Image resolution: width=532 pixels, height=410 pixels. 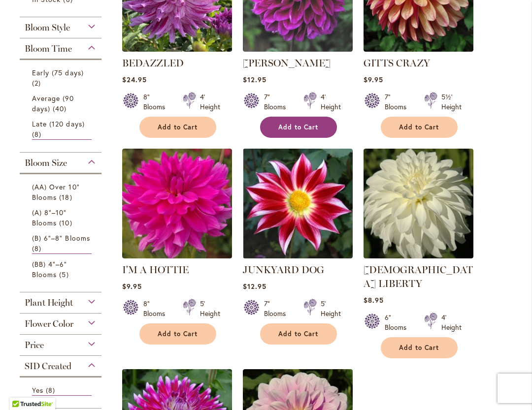 I want to click on a: (B) 6"–8" Blooms 8, so click(x=61, y=243).